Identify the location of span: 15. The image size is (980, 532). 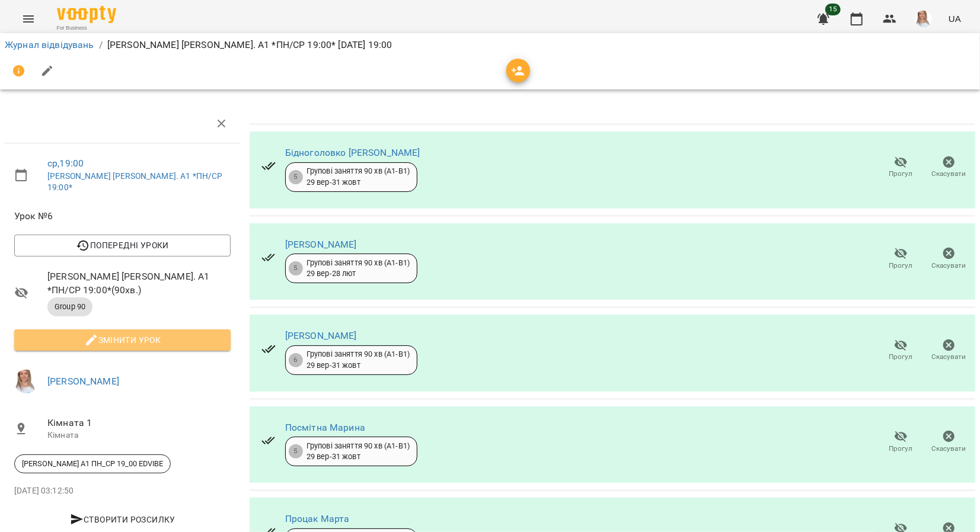
(833, 10).